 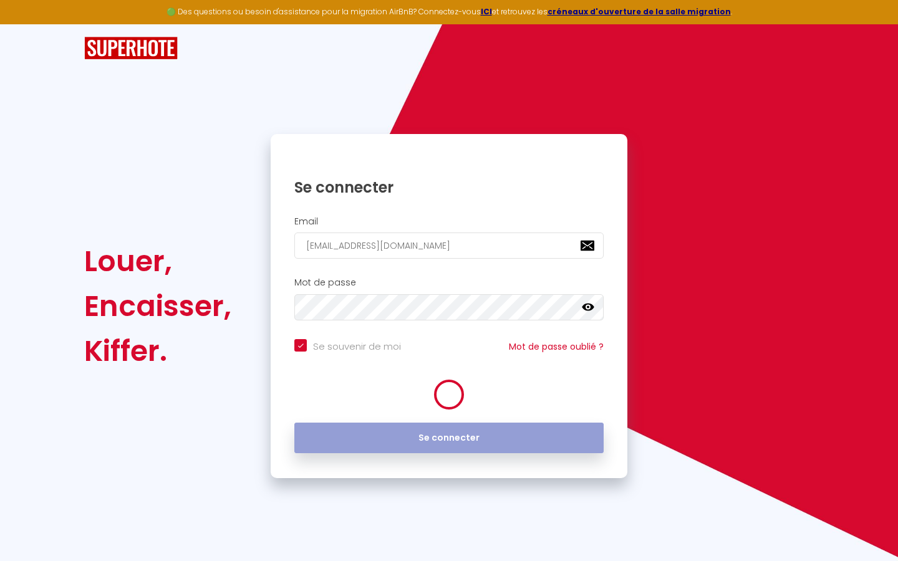 What do you see at coordinates (158, 351) in the screenshot?
I see `div: Kiffer.` at bounding box center [158, 351].